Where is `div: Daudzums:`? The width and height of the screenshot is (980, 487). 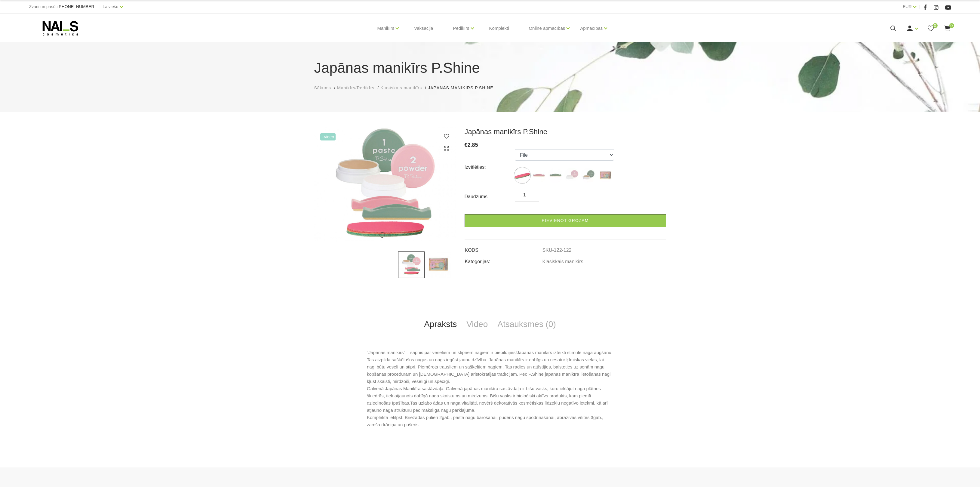 div: Daudzums: is located at coordinates (490, 196).